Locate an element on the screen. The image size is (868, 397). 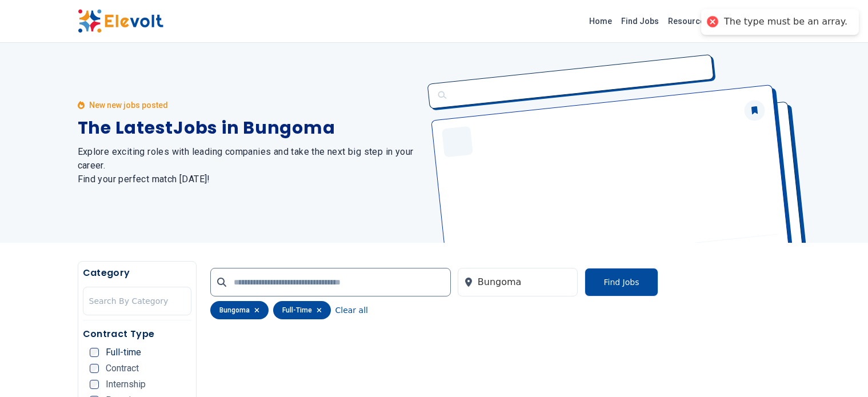
button: Clear all is located at coordinates (351, 310).